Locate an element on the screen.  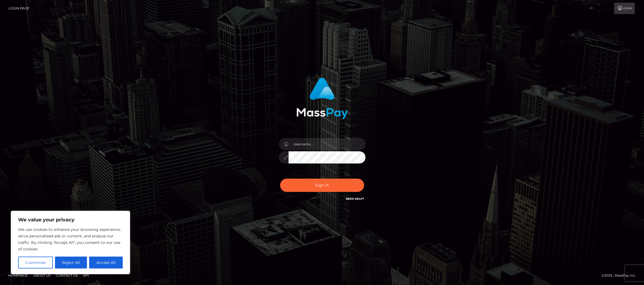
button: Sign in is located at coordinates (322, 185).